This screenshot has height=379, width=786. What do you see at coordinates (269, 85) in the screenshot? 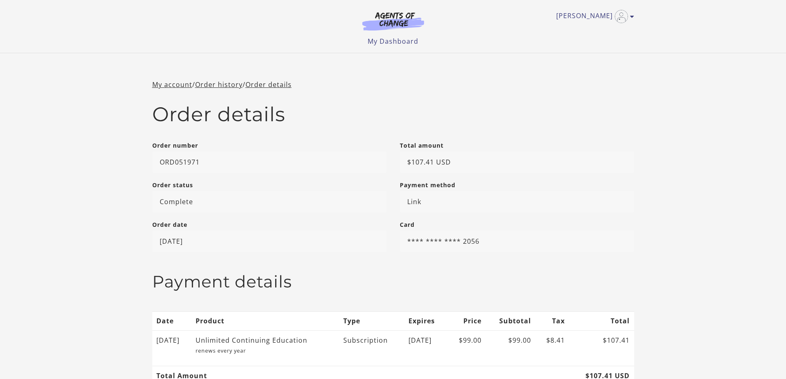
I see `a: Order details` at bounding box center [269, 85].